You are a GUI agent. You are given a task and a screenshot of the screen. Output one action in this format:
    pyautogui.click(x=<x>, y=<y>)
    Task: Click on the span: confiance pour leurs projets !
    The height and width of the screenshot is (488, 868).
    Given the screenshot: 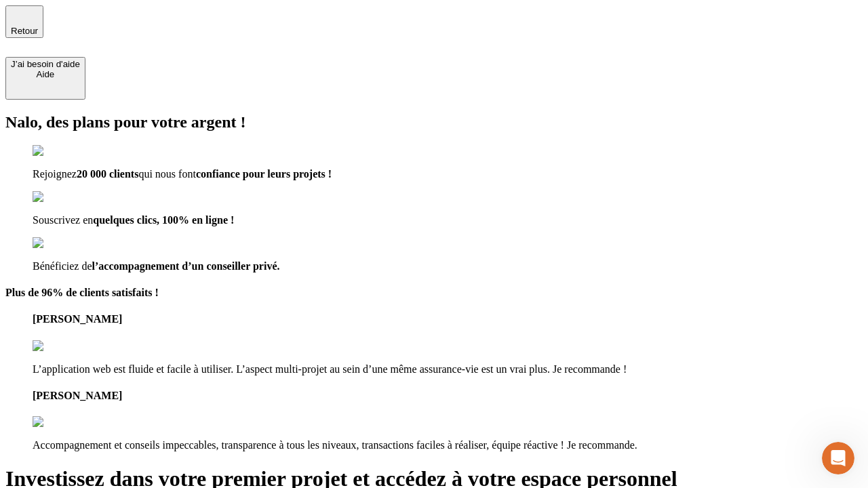 What is the action you would take?
    pyautogui.click(x=264, y=173)
    